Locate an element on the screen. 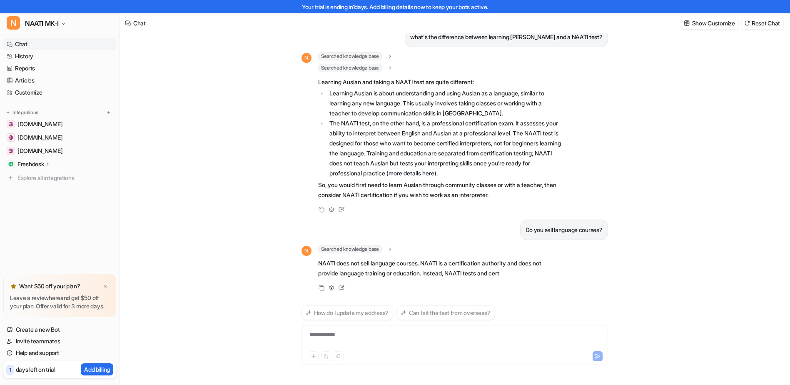  p: Leave a review and get $50 off your plan. Offer valid for 3 more days. is located at coordinates (60, 302).